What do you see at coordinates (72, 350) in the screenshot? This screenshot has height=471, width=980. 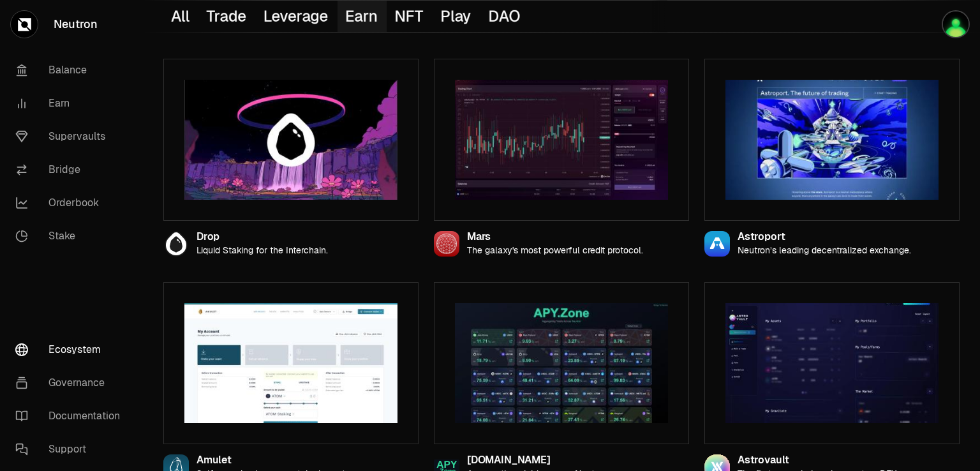 I see `a: Ecosystem` at bounding box center [72, 350].